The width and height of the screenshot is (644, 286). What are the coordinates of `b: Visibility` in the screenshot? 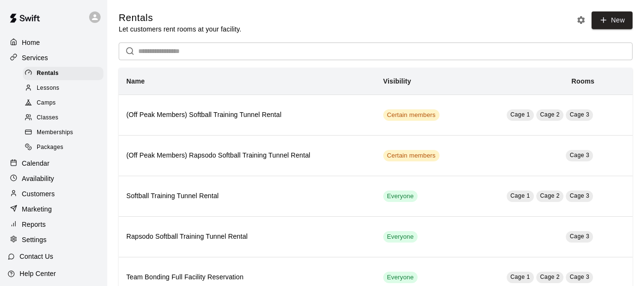 It's located at (397, 81).